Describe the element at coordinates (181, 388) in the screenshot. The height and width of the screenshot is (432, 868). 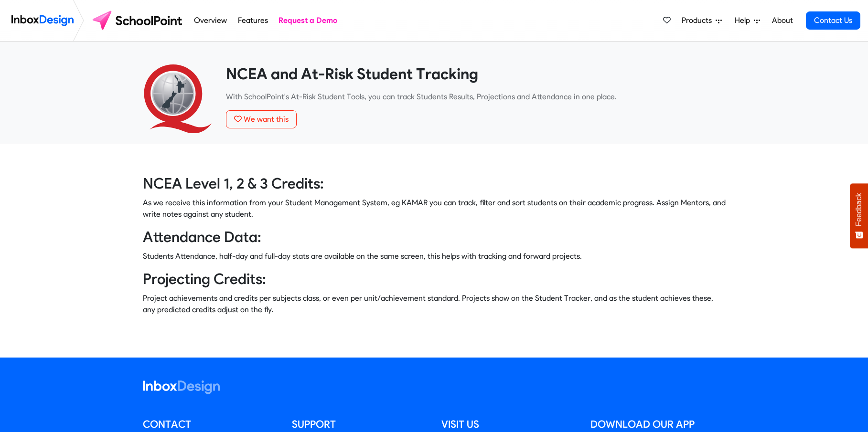
I see `img: logo_inboxdesign_white.svg` at that location.